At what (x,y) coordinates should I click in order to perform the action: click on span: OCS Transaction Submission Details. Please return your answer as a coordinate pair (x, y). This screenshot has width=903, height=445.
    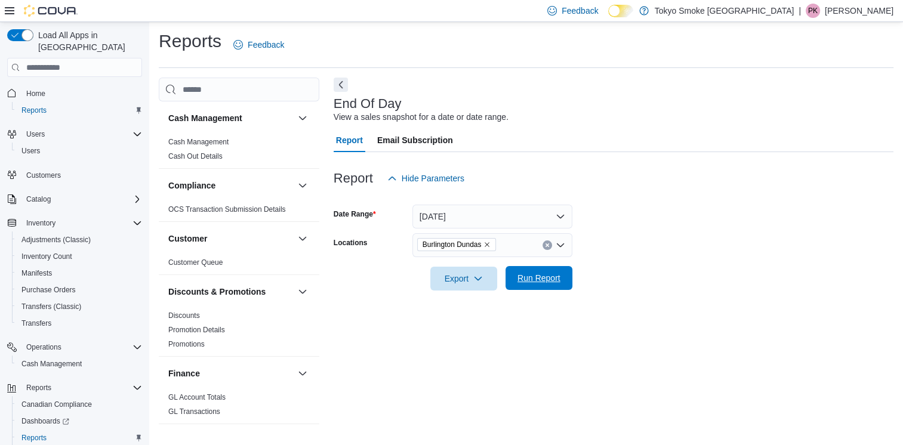
    Looking at the image, I should click on (227, 210).